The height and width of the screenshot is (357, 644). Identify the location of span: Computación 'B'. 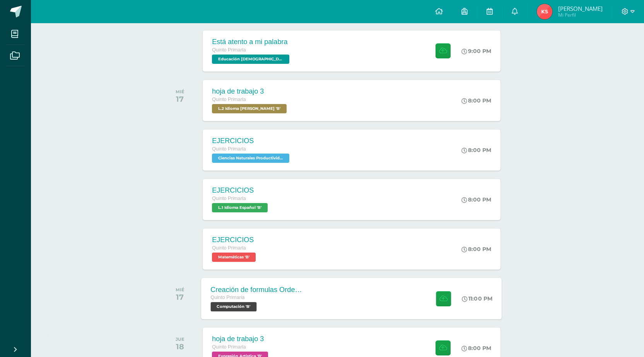
(234, 307).